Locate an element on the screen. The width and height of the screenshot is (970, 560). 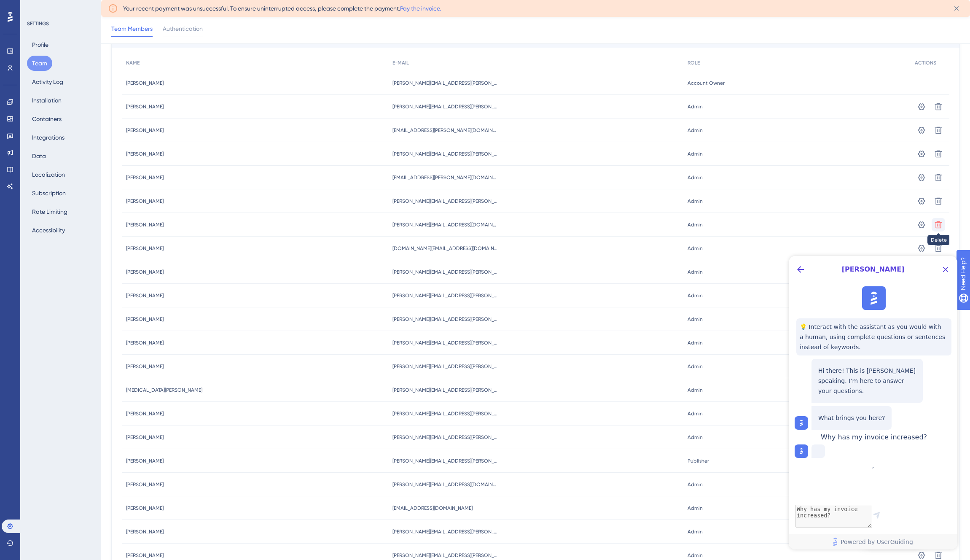
span: ACTIONS is located at coordinates (926, 63).